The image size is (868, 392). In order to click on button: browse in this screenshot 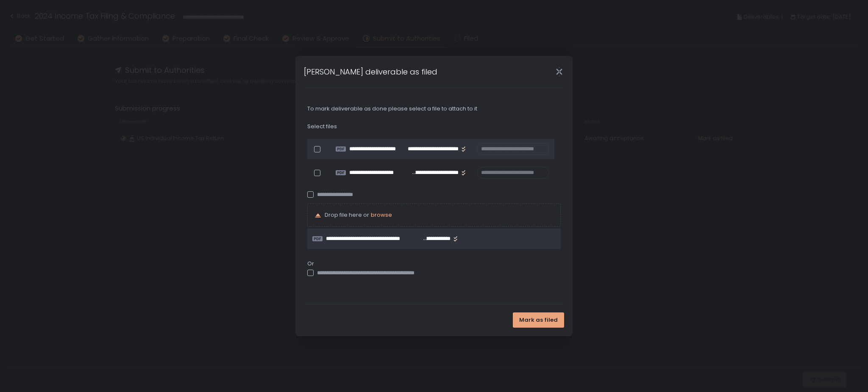, I will do `click(381, 215)`.